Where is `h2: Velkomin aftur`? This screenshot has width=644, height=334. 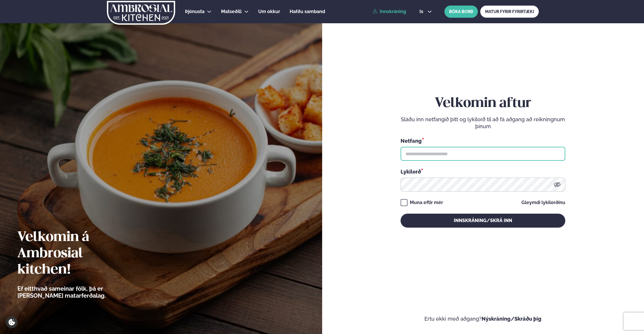 h2: Velkomin aftur is located at coordinates (483, 104).